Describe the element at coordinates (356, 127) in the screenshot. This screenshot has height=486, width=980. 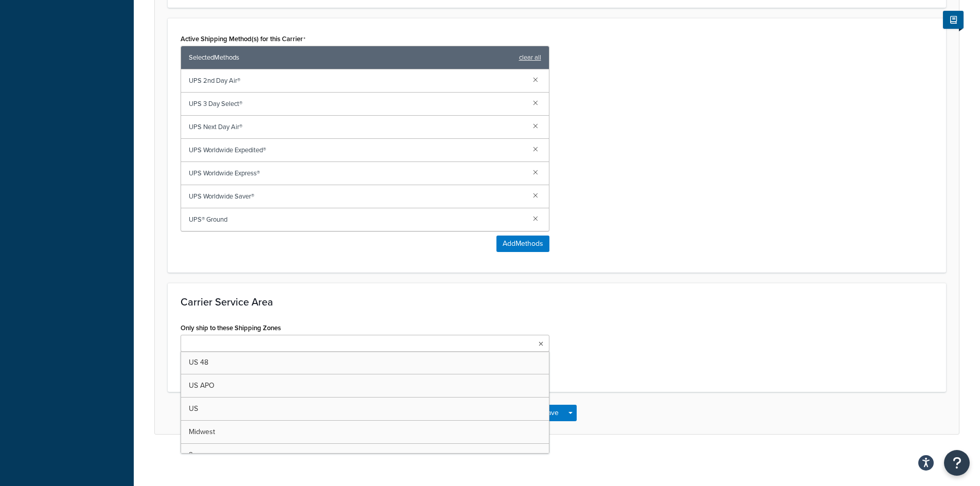
I see `span: UPS Next Day Air®` at that location.